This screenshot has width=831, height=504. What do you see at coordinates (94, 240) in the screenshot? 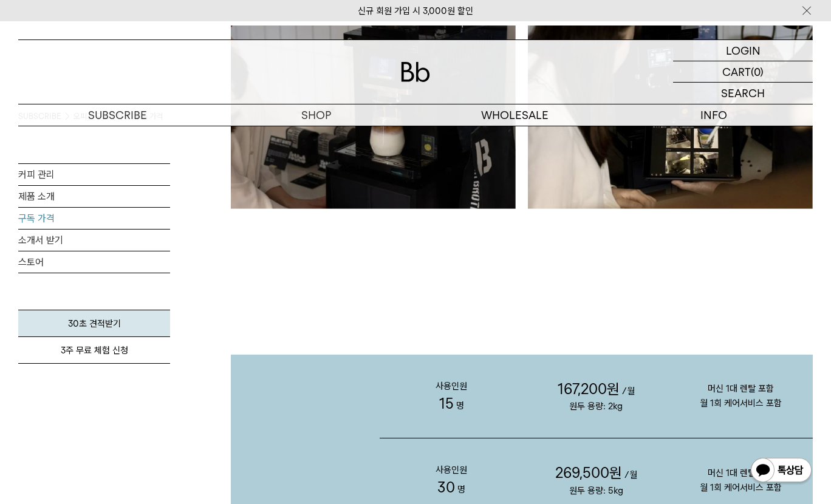
I see `a: 소개서 받기` at bounding box center [94, 240].